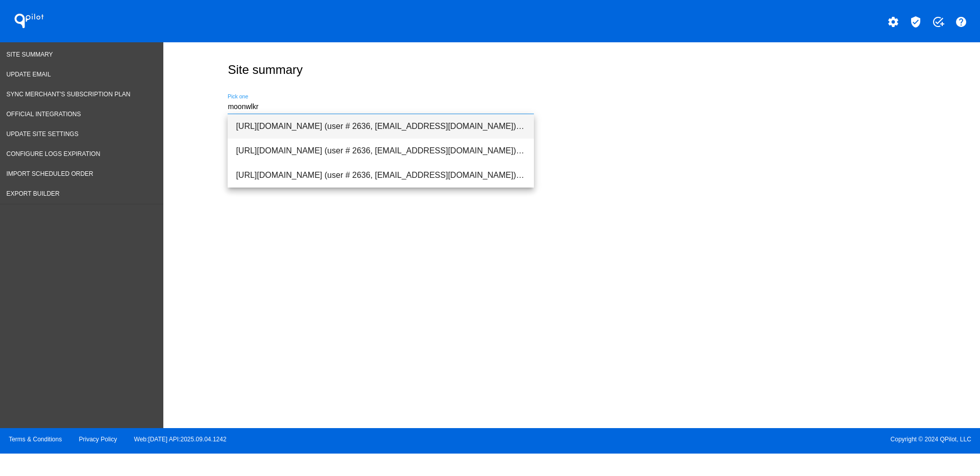  I want to click on span: Copyright © 2024 QPilot, LLC, so click(735, 440).